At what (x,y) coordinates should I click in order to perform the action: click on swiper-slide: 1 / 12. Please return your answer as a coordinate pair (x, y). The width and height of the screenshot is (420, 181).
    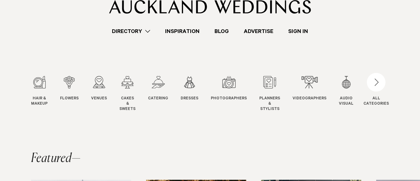
    Looking at the image, I should click on (45, 94).